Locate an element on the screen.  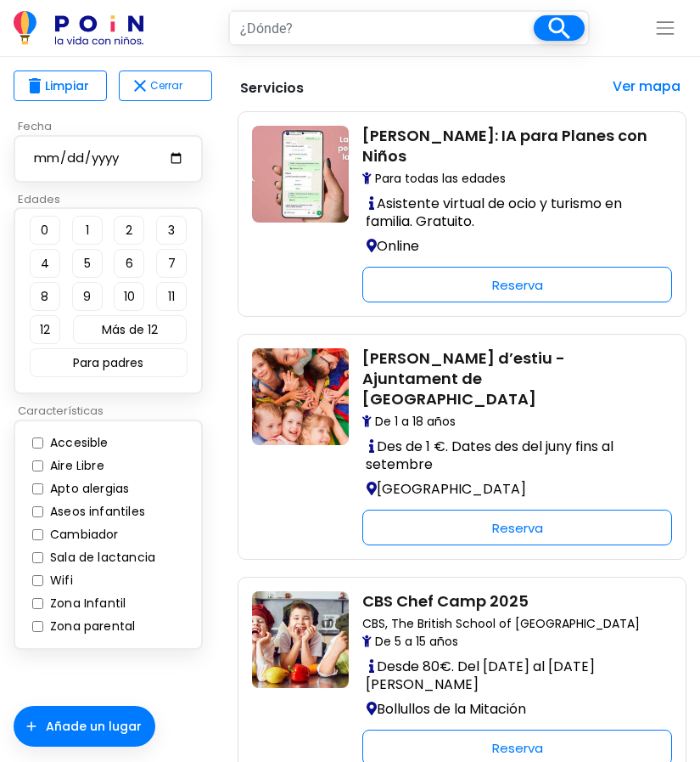
h2: CBS Chef Camp 2025 is located at coordinates (510, 601).